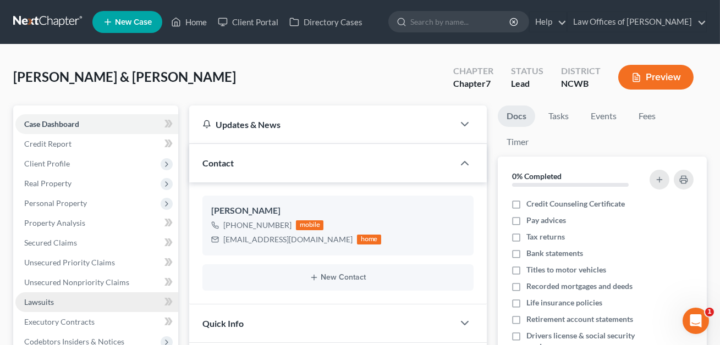  What do you see at coordinates (536, 176) in the screenshot?
I see `strong: 0% Completed` at bounding box center [536, 176].